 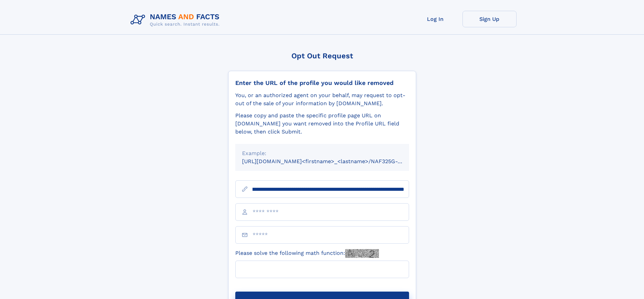 I want to click on img: Logo Names and Facts, so click(x=176, y=20).